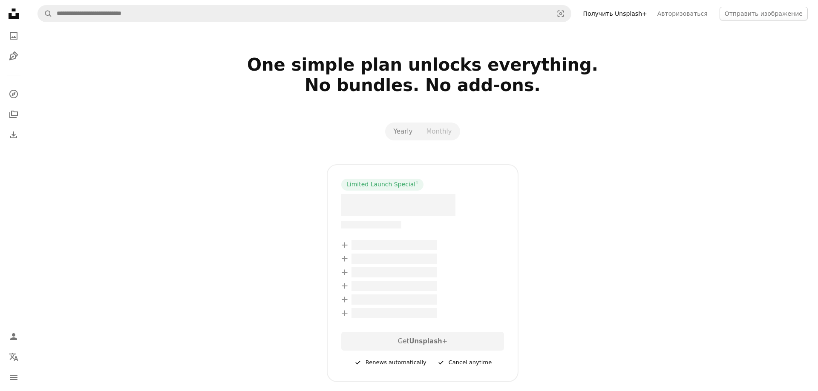  I want to click on a: Иллюстрации, so click(14, 56).